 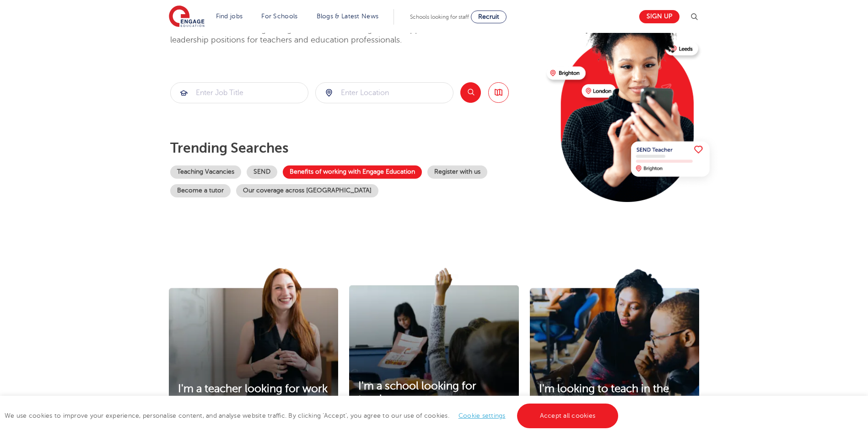 What do you see at coordinates (205, 172) in the screenshot?
I see `a: Teaching Vacancies` at bounding box center [205, 172].